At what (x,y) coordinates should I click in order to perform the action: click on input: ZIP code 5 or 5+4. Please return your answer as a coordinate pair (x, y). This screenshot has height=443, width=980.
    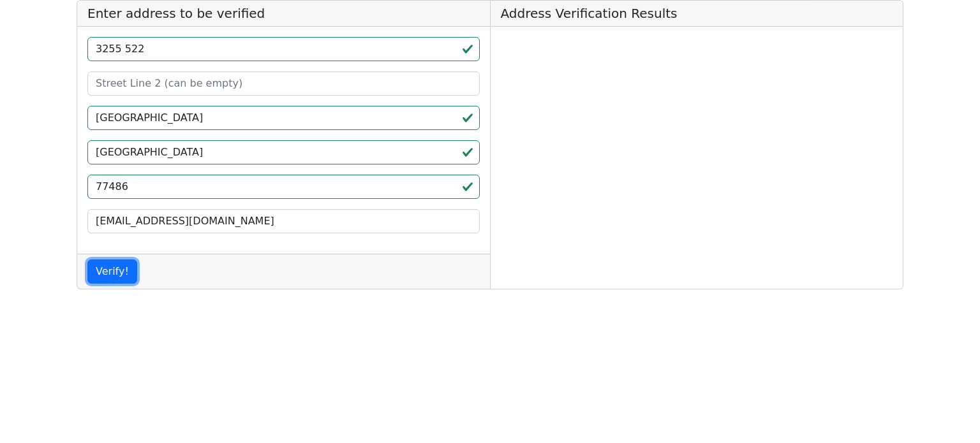
    Looking at the image, I should click on (284, 187).